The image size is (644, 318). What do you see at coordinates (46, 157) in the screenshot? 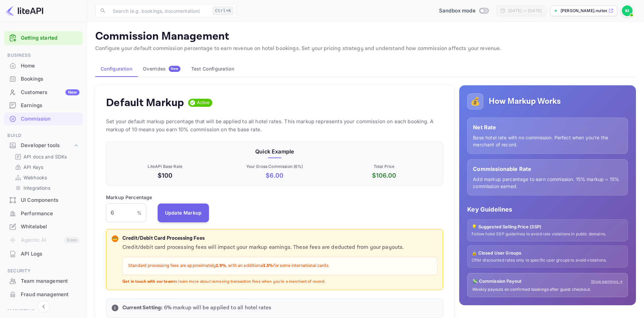
I see `div: API docs and SDKs` at bounding box center [46, 157].